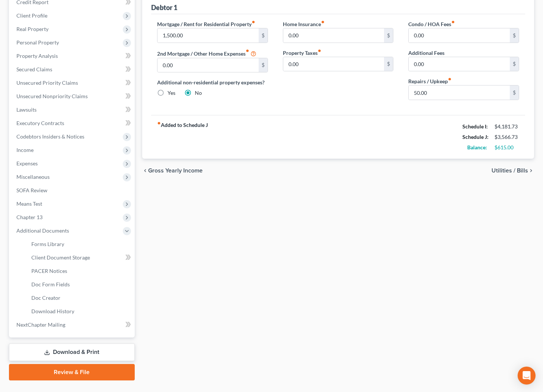 The height and width of the screenshot is (392, 543). I want to click on i: chevron_left, so click(145, 171).